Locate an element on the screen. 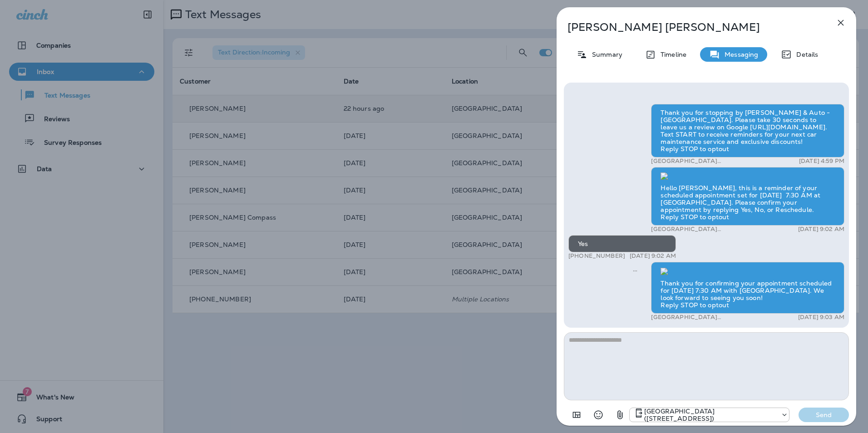 Image resolution: width=868 pixels, height=433 pixels. p: Timeline is located at coordinates (671, 55).